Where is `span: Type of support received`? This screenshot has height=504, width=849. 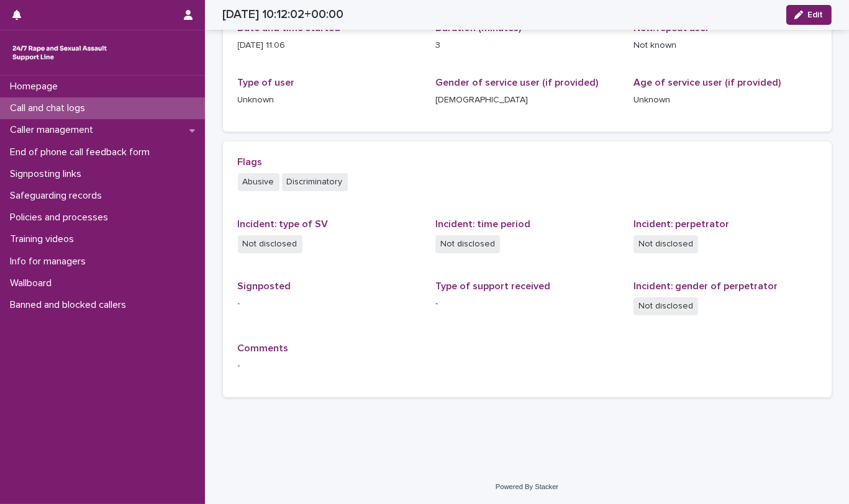 span: Type of support received is located at coordinates (493, 286).